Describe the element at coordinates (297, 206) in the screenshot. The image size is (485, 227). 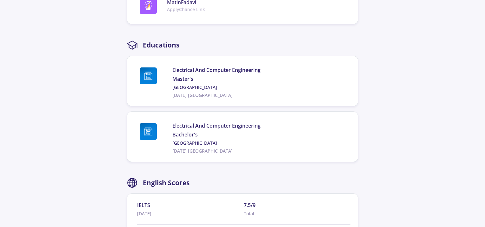
I see `span: 7.5/9` at that location.